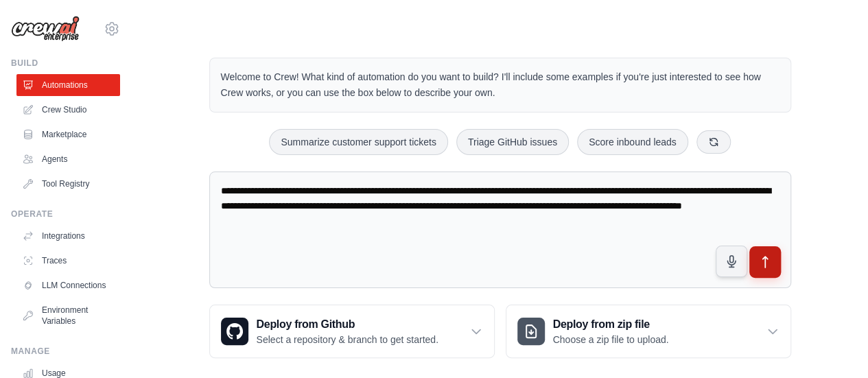  What do you see at coordinates (66, 351) in the screenshot?
I see `div: Manage` at bounding box center [66, 351].